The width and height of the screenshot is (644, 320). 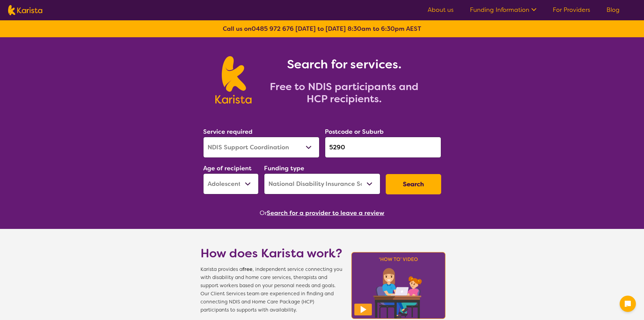 What do you see at coordinates (271, 290) in the screenshot?
I see `span: Karista provides a , independent service connecting you with disability and home care services, t...` at bounding box center [271, 290].